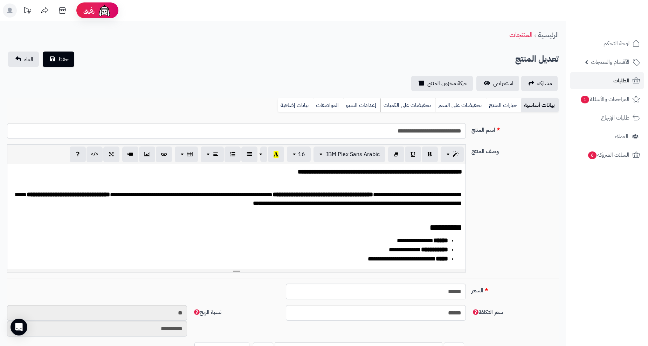  I want to click on a: طلبات الإرجاع, so click(607, 118).